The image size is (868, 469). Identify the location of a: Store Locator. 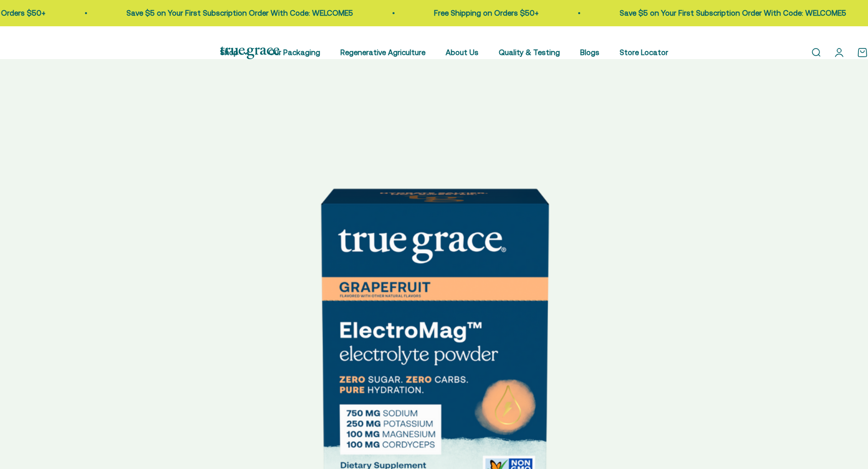
(643, 52).